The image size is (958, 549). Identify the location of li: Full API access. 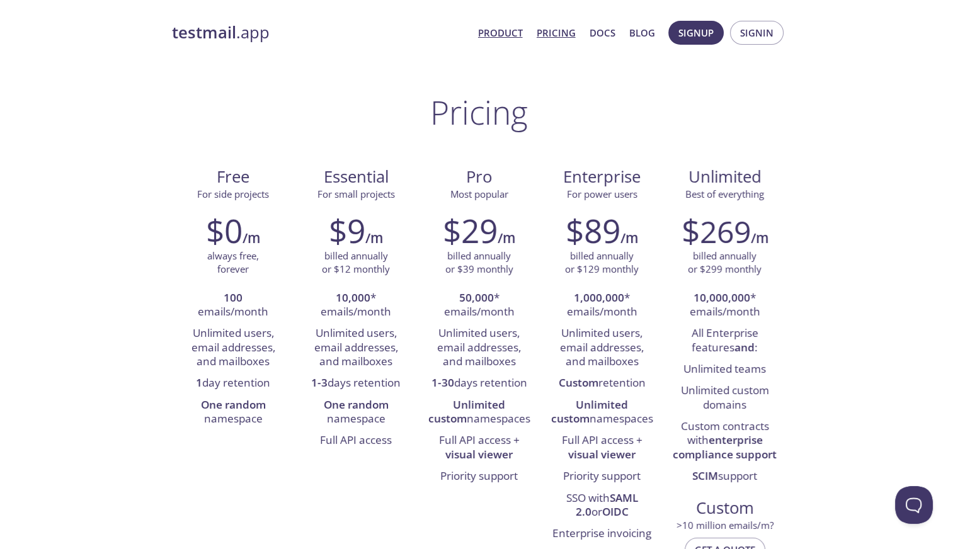
(356, 441).